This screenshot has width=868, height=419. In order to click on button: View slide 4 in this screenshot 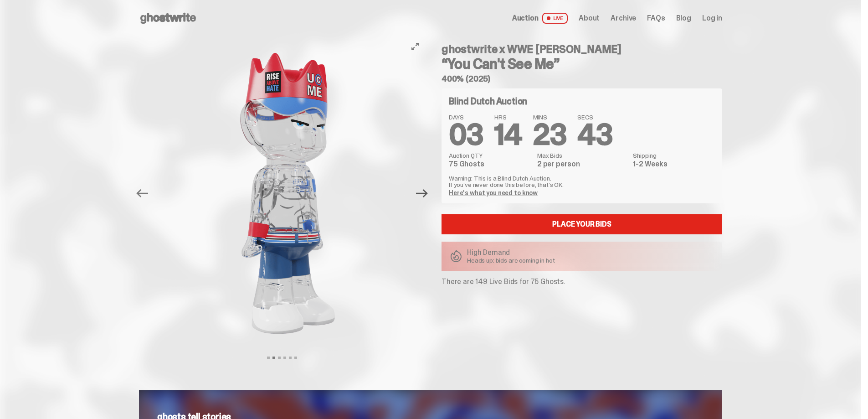, I will do `click(285, 358)`.